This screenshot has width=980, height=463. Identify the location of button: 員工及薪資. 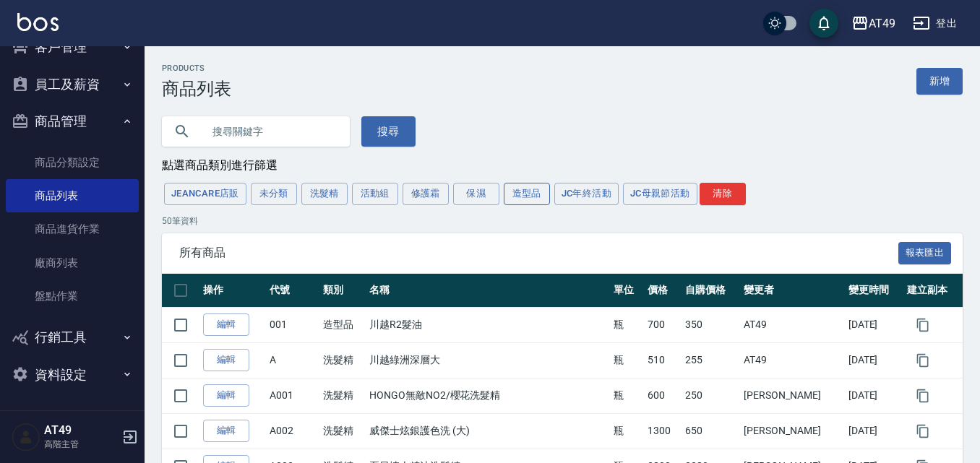
(72, 85).